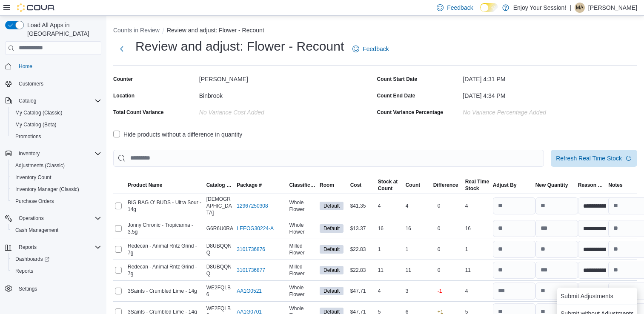  Describe the element at coordinates (397, 79) in the screenshot. I see `label: Count Start Date` at that location.